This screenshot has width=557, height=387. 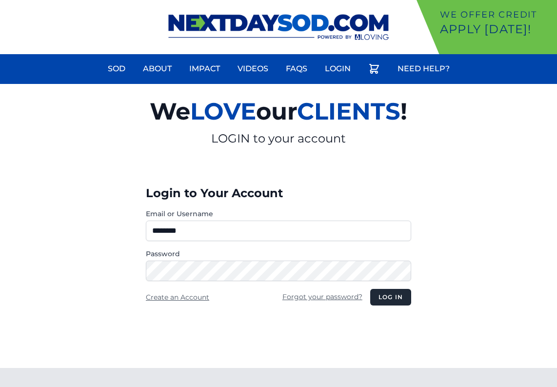 I want to click on span: CLIENTS, so click(x=349, y=111).